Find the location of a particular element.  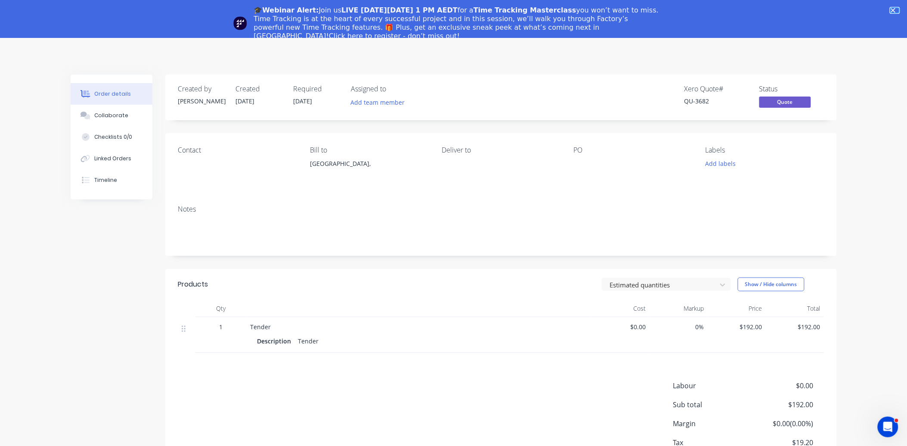

div: Status is located at coordinates (792, 89).